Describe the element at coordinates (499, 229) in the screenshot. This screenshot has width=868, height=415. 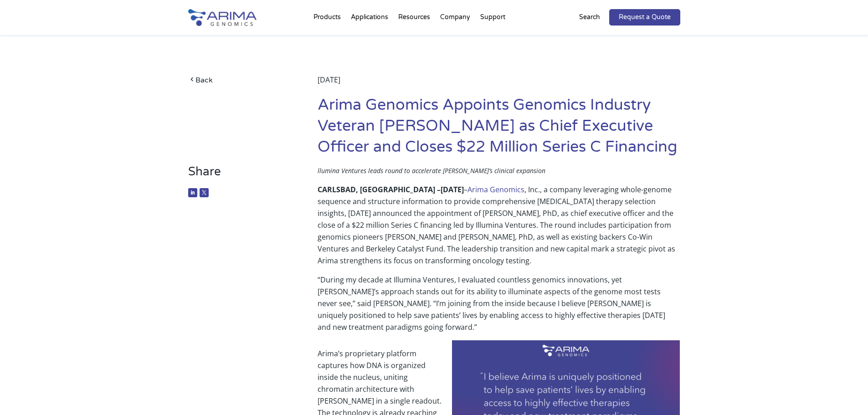
I see `p: – , Inc., a company leveraging whole-genome sequence and structure information to provide compreh...` at that location.